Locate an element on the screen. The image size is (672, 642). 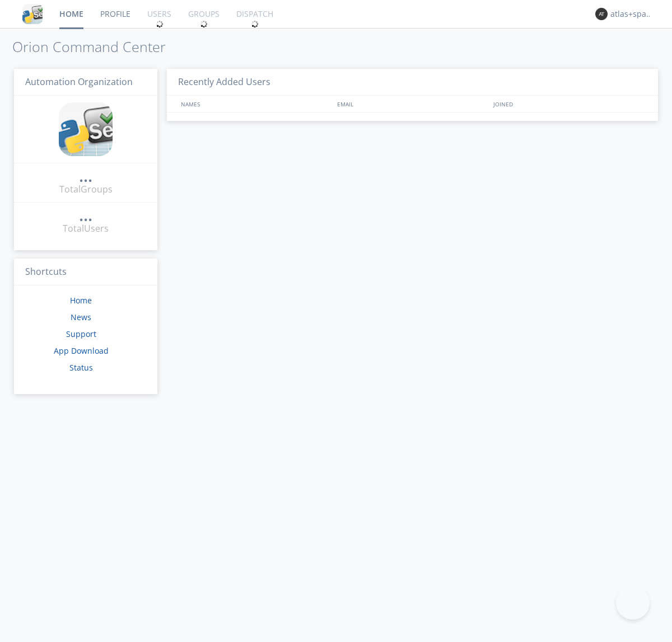
a: Status is located at coordinates (81, 367).